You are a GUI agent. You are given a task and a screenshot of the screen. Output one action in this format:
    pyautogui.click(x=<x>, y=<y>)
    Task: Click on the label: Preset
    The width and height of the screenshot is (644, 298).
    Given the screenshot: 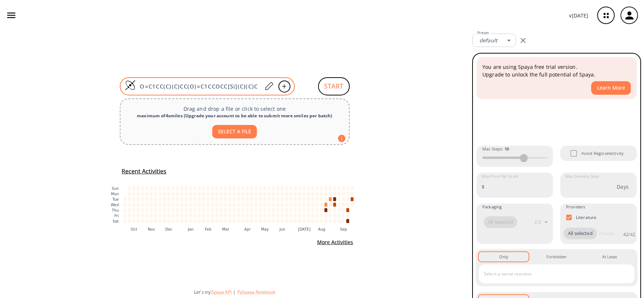 What is the action you would take?
    pyautogui.click(x=483, y=33)
    